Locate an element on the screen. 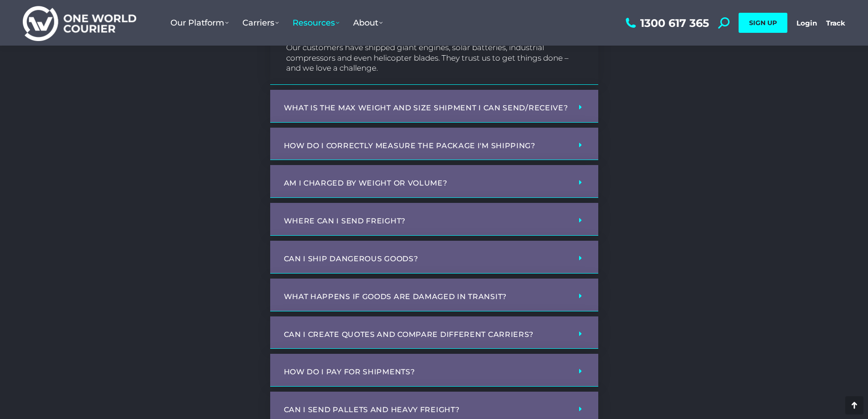 This screenshot has width=868, height=419. a: 1300 617 365 is located at coordinates (666, 23).